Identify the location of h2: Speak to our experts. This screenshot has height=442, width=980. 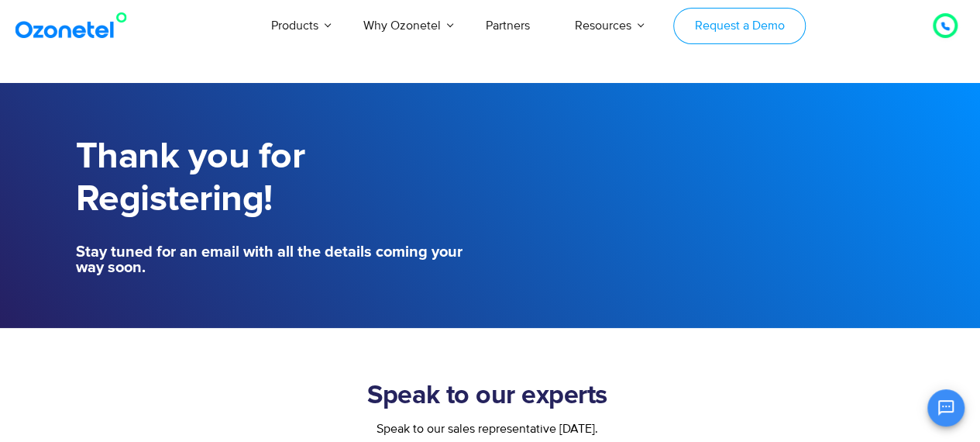
(488, 396).